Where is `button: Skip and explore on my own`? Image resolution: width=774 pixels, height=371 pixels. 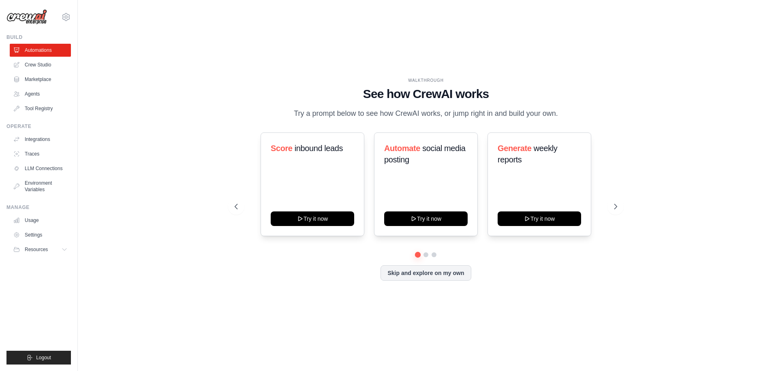 button: Skip and explore on my own is located at coordinates (426, 273).